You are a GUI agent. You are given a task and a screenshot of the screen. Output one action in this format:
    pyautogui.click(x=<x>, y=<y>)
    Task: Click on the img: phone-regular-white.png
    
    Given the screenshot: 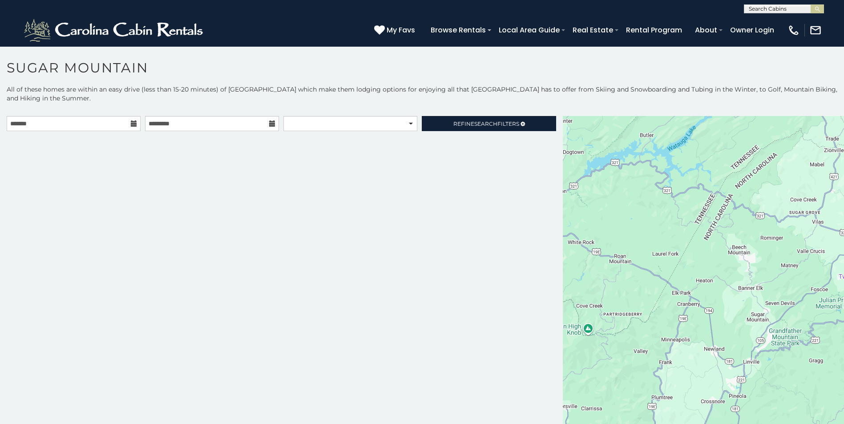 What is the action you would take?
    pyautogui.click(x=794, y=30)
    